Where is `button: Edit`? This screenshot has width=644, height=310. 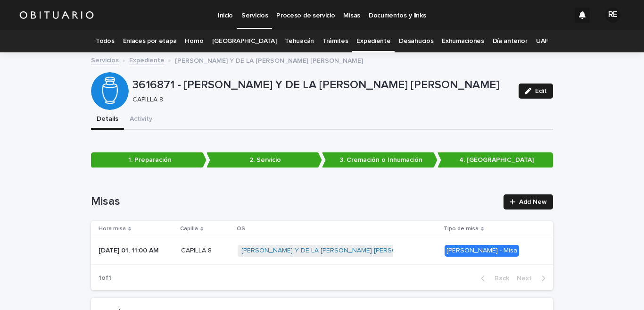
button: Edit is located at coordinates (536, 91).